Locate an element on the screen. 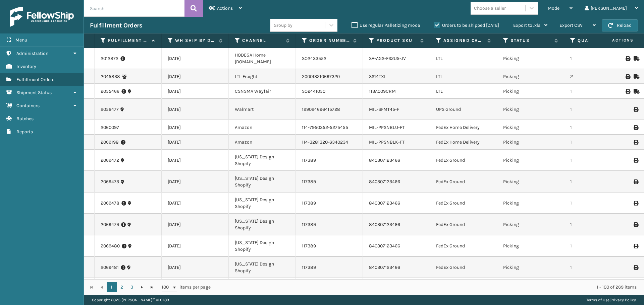 This screenshot has width=644, height=305. span: Export CSV is located at coordinates (571, 25).